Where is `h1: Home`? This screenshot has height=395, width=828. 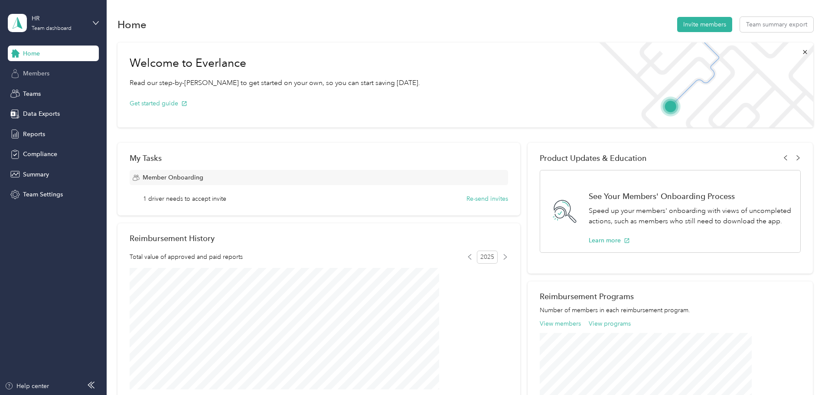 h1: Home is located at coordinates (132, 24).